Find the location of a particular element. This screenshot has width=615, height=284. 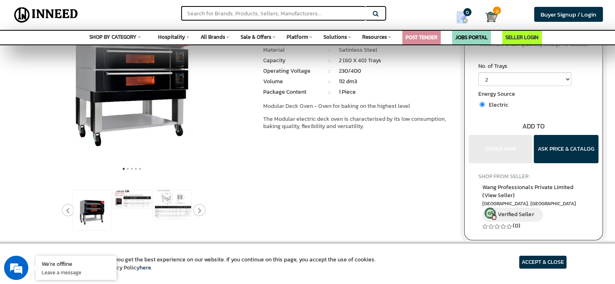

button: 4 is located at coordinates (136, 169).